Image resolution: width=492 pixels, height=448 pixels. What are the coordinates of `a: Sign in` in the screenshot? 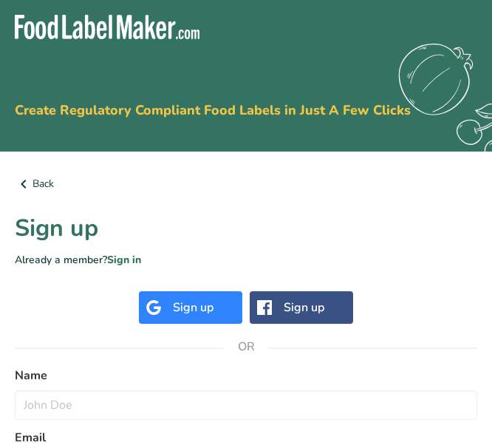 It's located at (124, 260).